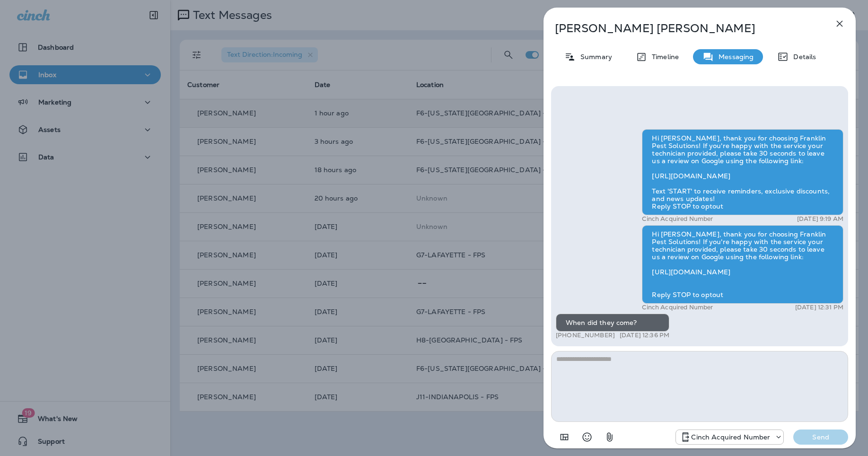  I want to click on p: Messaging, so click(733, 57).